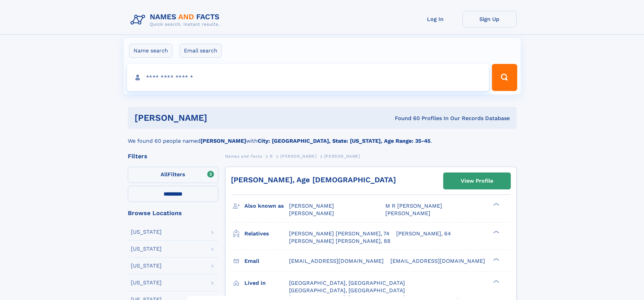 The height and width of the screenshot is (300, 644). What do you see at coordinates (173, 213) in the screenshot?
I see `div: Browse Locations` at bounding box center [173, 213].